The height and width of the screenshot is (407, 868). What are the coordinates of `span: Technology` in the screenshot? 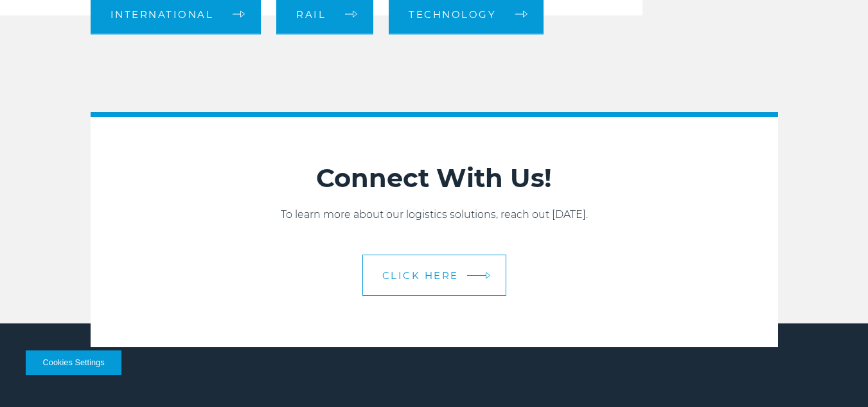 It's located at (453, 14).